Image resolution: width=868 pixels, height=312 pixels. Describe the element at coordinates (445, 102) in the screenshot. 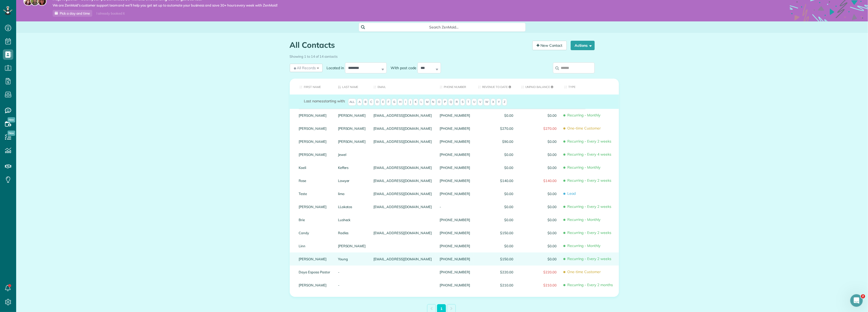

I see `span: P` at that location.